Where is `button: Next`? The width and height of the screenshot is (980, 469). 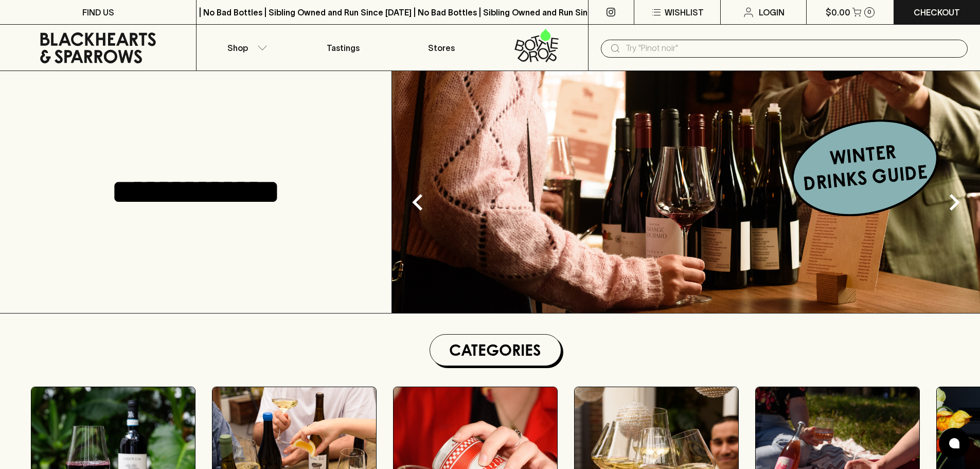 button: Next is located at coordinates (955, 202).